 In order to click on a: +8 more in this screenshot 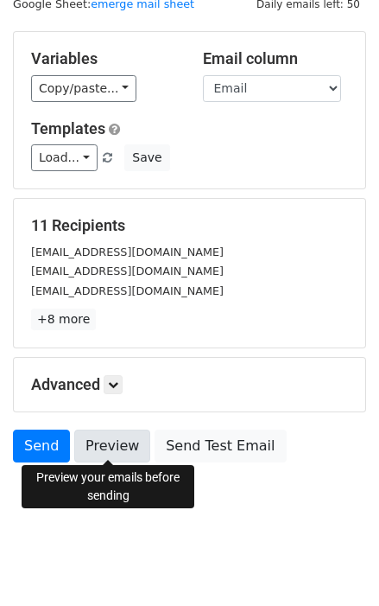, I will do `click(63, 319)`.